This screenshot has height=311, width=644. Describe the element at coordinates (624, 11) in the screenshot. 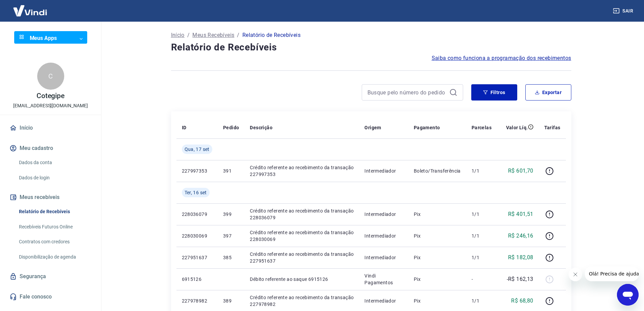

I see `button: Sair` at that location.